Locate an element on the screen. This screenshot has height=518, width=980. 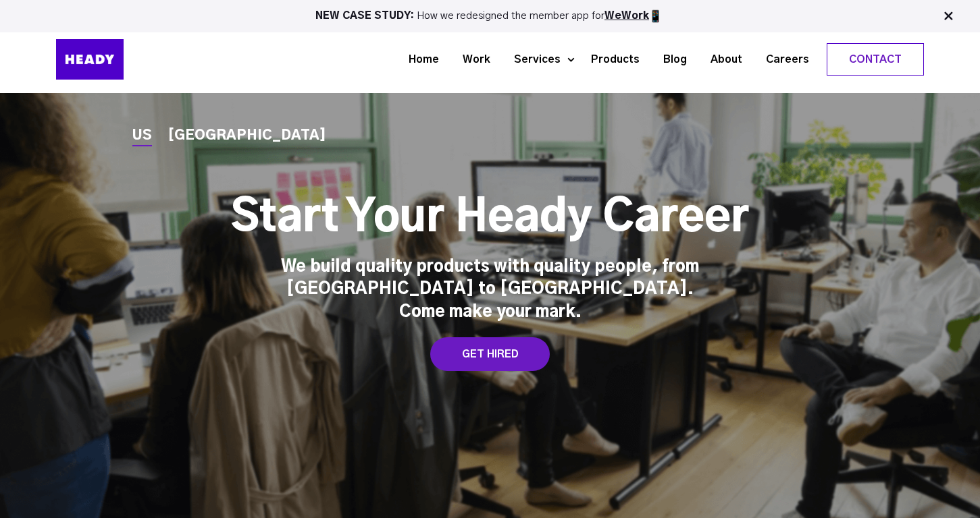
a: Home is located at coordinates (419, 59).